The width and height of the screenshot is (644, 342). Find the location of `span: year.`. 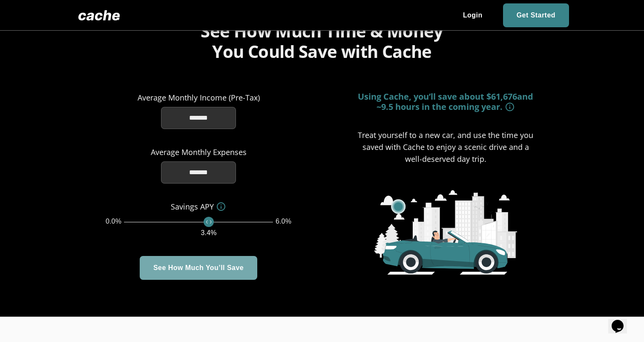

span: year. is located at coordinates (498, 107).